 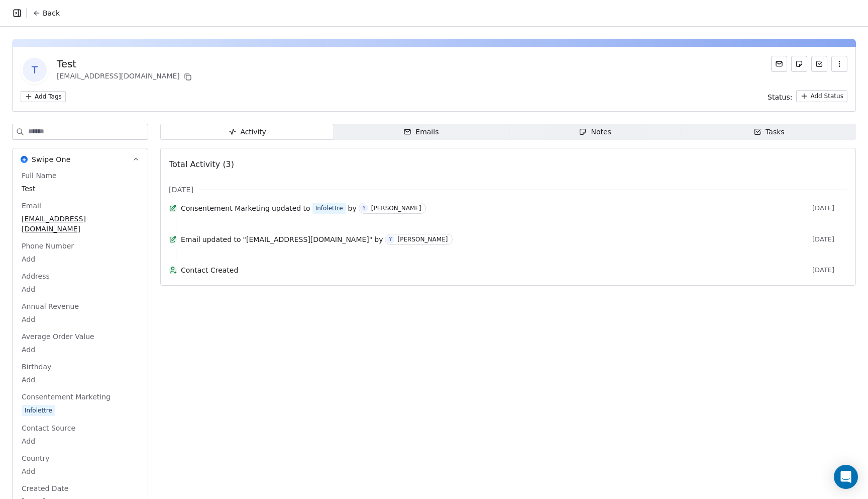 I want to click on span: T, so click(x=35, y=70).